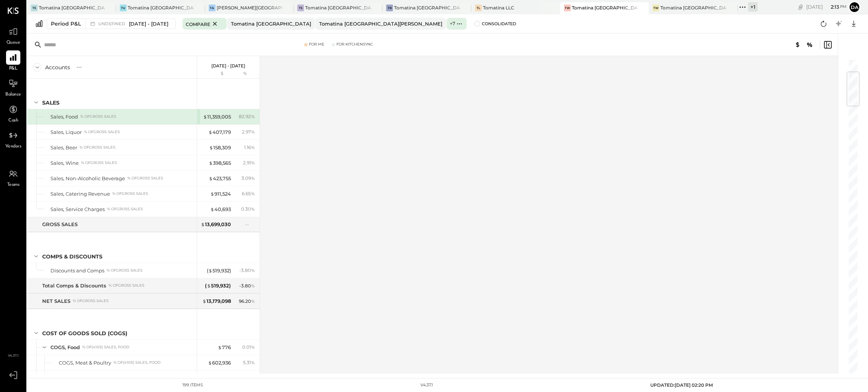  What do you see at coordinates (13, 121) in the screenshot?
I see `span: Cash` at bounding box center [13, 121].